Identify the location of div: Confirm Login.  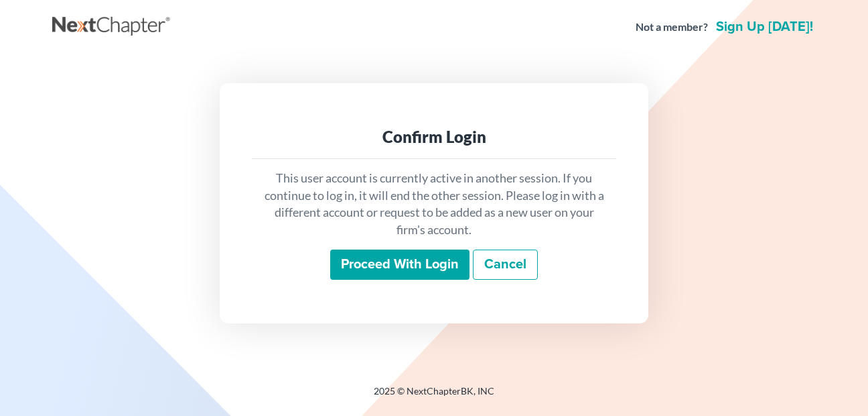
(434, 136).